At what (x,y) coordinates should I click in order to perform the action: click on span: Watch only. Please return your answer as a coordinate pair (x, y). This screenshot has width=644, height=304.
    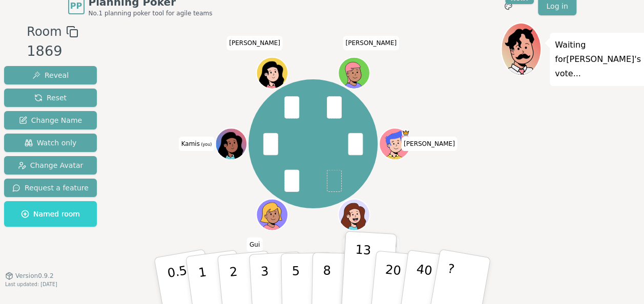
    Looking at the image, I should click on (51, 143).